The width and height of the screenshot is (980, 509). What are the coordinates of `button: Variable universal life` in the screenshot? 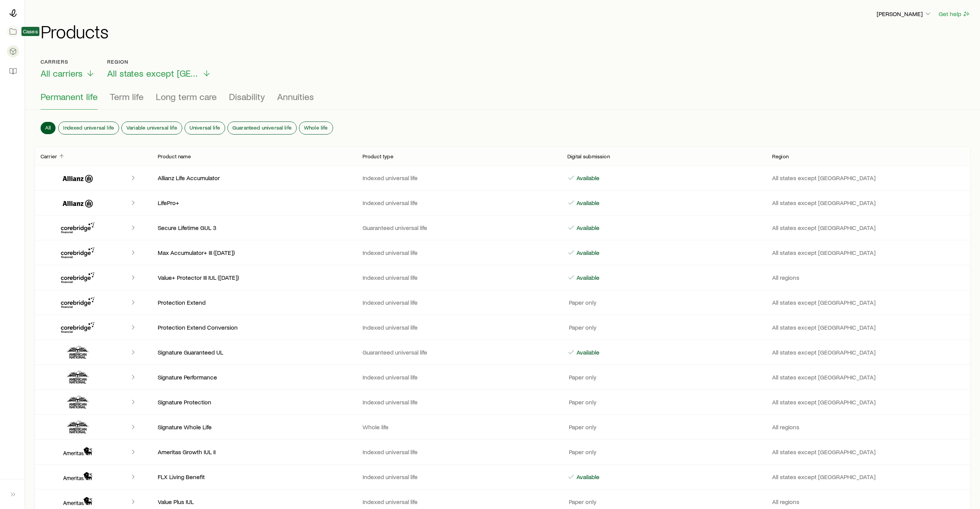 It's located at (151, 128).